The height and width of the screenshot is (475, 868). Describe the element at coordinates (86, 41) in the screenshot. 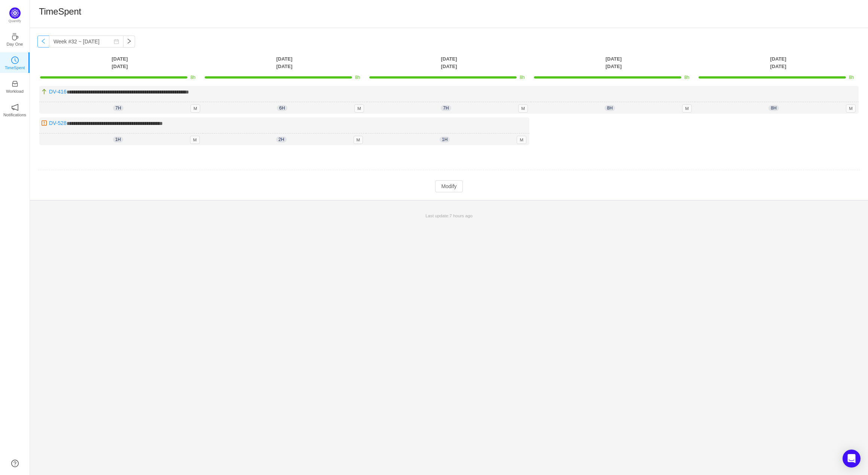

I see `input: Select a week` at that location.